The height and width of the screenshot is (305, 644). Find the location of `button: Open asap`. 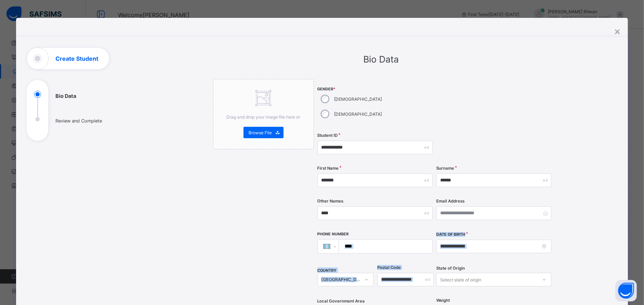

button: Open asap is located at coordinates (626, 291).